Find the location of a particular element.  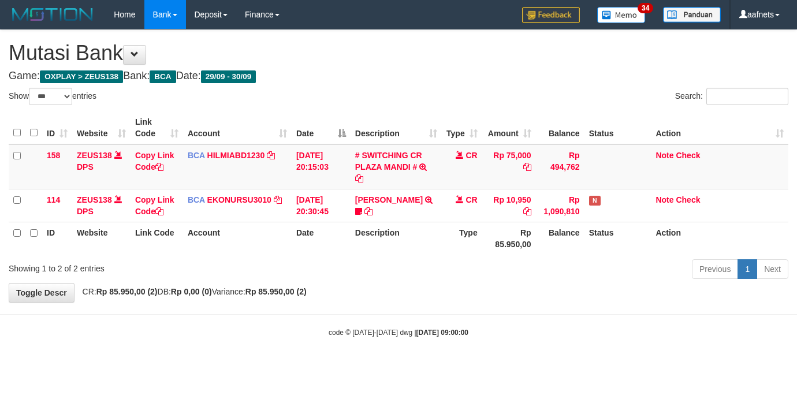

label: Show entries is located at coordinates (53, 96).